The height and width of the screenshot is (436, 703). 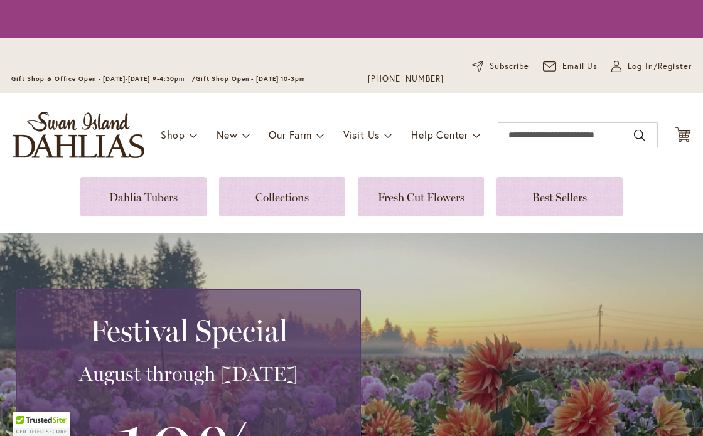 What do you see at coordinates (362, 134) in the screenshot?
I see `span: Visit Us` at bounding box center [362, 134].